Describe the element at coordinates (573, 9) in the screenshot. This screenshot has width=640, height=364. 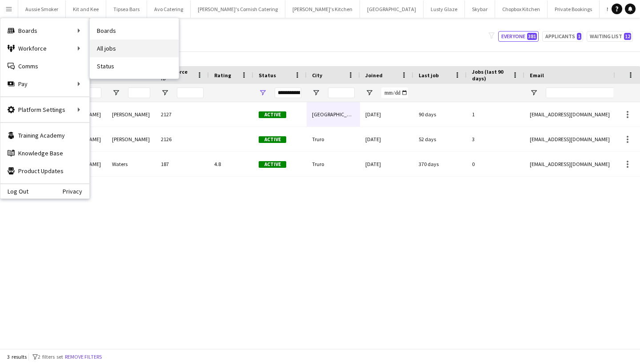
I see `button: Private Bookings` at that location.